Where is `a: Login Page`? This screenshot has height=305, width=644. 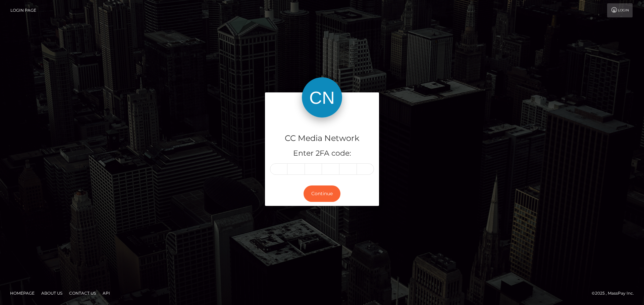
a: Login Page is located at coordinates (23, 10).